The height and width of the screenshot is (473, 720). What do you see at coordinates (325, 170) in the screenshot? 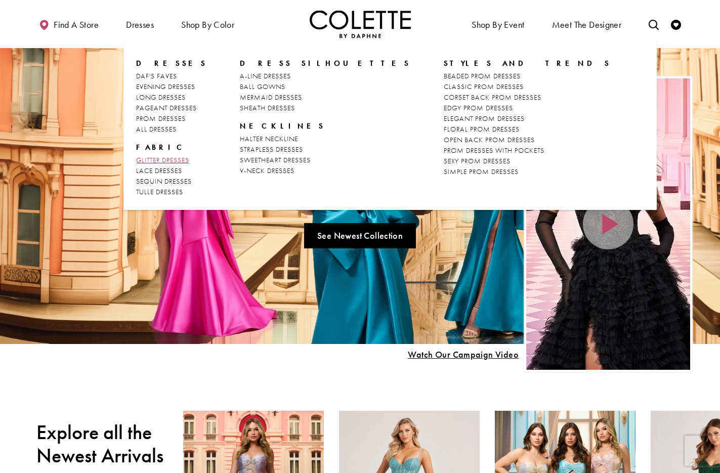
I see `a: V-NECK DRESSES` at bounding box center [325, 170].